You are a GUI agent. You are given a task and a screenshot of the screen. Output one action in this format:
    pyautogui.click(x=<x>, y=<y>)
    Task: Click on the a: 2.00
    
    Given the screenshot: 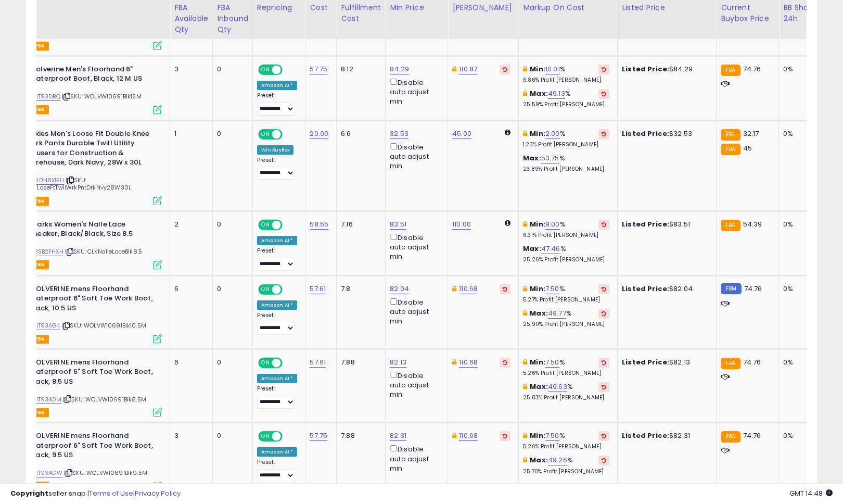 What is the action you would take?
    pyautogui.click(x=553, y=134)
    